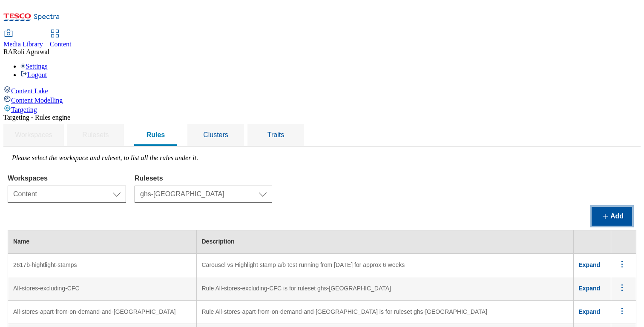  I want to click on span: Targeting, so click(24, 110).